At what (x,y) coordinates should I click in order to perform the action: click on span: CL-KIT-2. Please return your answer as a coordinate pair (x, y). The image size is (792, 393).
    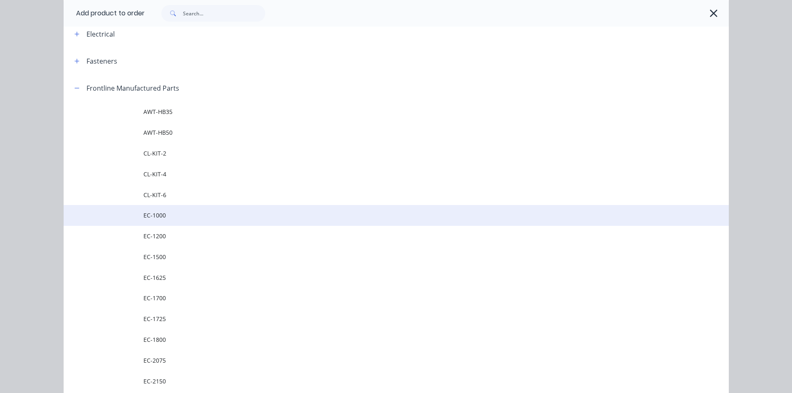
    Looking at the image, I should click on (377, 153).